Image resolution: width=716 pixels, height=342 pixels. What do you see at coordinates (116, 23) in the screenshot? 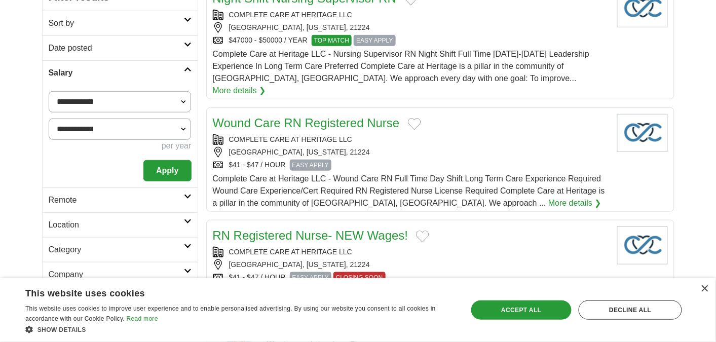
I see `h2: Sort by` at bounding box center [116, 23].